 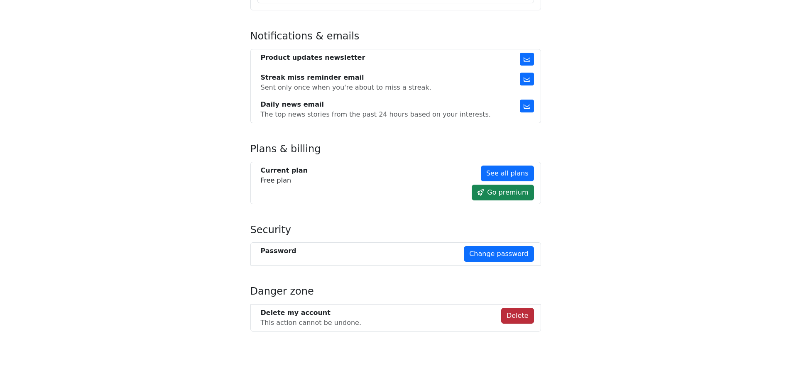 What do you see at coordinates (396, 149) in the screenshot?
I see `h4: Plans & billing` at bounding box center [396, 149].